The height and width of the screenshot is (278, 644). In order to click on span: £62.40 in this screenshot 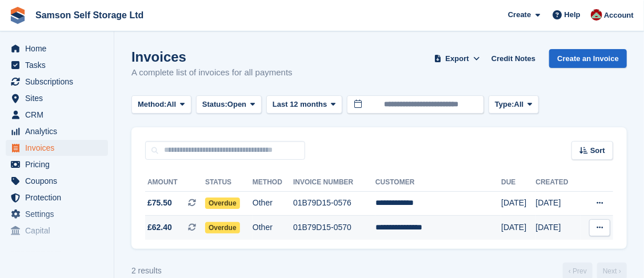, I will do `click(160, 228)`.